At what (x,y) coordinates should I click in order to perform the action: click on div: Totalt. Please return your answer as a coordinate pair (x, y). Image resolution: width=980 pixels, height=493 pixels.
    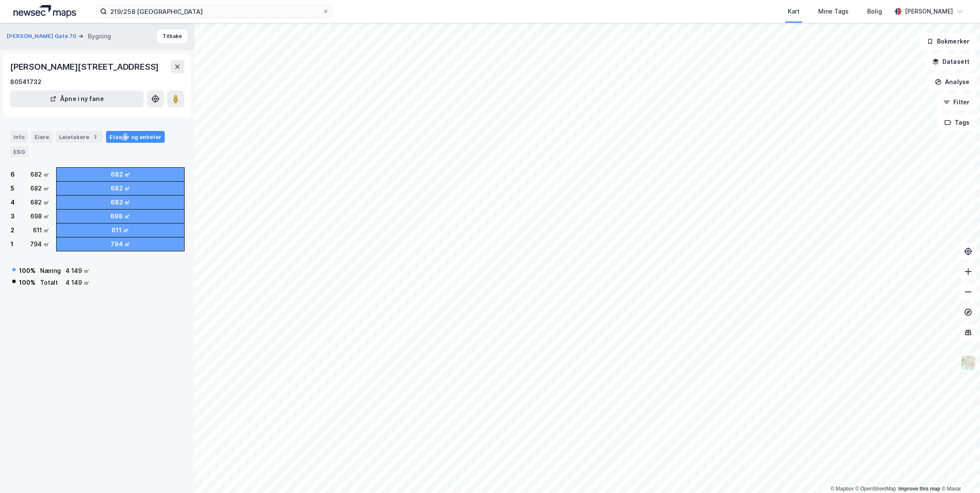
    Looking at the image, I should click on (50, 283).